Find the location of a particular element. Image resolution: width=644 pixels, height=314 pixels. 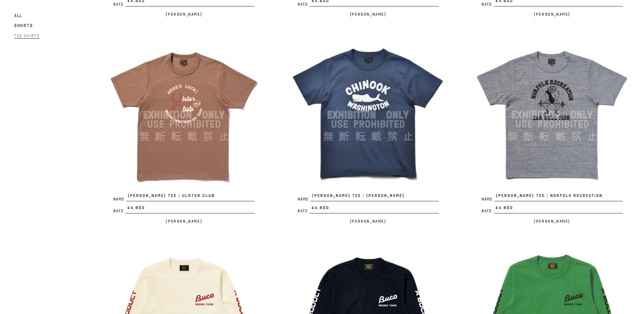

a: Shorts is located at coordinates (24, 26).